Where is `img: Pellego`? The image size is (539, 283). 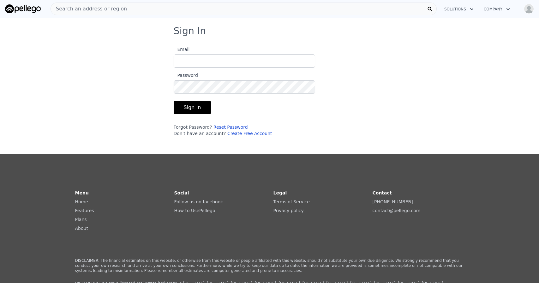 img: Pellego is located at coordinates (23, 9).